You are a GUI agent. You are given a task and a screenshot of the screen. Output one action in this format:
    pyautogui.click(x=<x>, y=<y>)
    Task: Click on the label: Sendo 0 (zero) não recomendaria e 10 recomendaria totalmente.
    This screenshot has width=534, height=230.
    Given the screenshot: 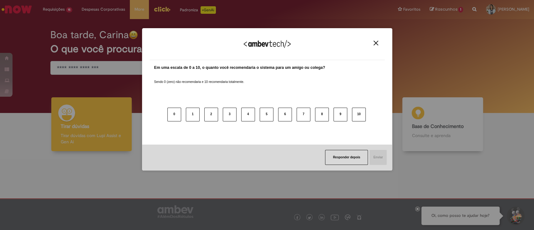 What is the action you would take?
    pyautogui.click(x=199, y=78)
    